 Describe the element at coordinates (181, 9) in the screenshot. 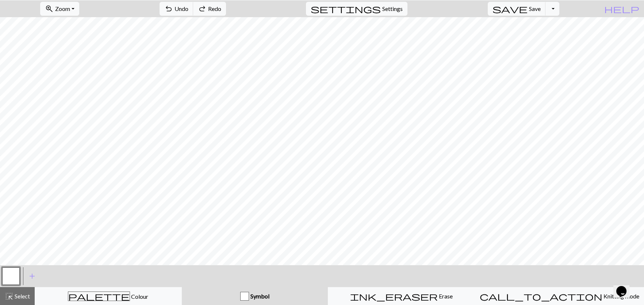

I see `span: Undo` at that location.